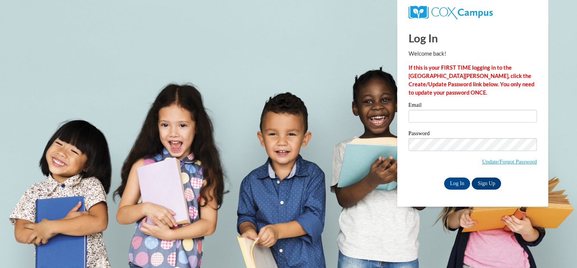 The image size is (577, 268). Describe the element at coordinates (487, 183) in the screenshot. I see `a: Sign Up` at that location.